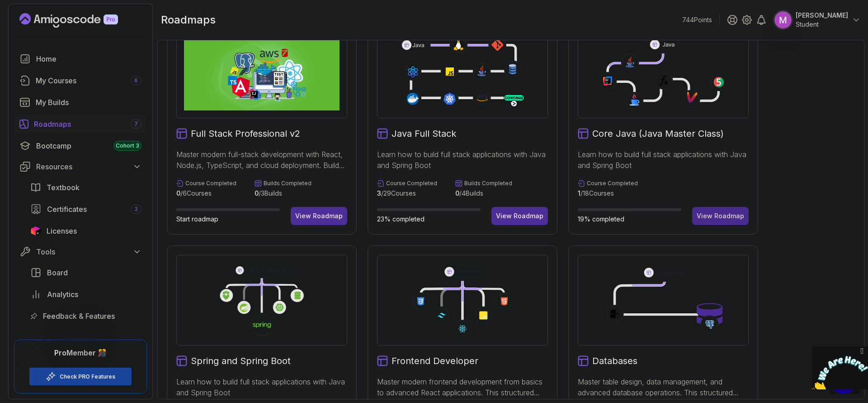 The image size is (868, 403). Describe the element at coordinates (88, 102) in the screenshot. I see `div: My Builds` at that location.